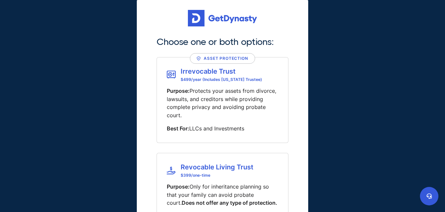 The image size is (445, 212). I want to click on span: Best For:, so click(178, 128).